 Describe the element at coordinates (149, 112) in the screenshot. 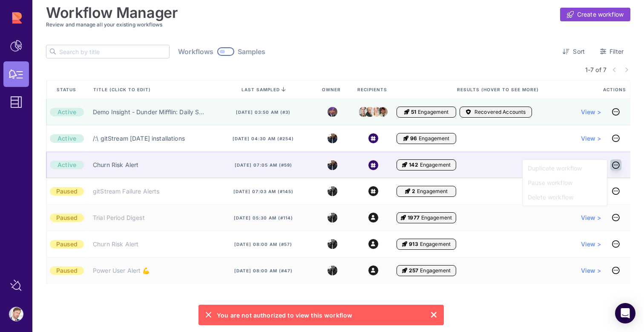

I see `a: Demo Insight - Dunder Mifflin: Daily Sales` at that location.